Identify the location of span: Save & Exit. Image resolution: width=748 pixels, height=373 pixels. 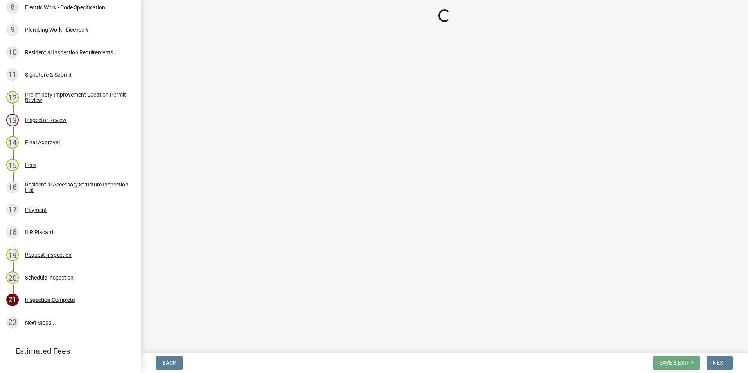
(674, 363).